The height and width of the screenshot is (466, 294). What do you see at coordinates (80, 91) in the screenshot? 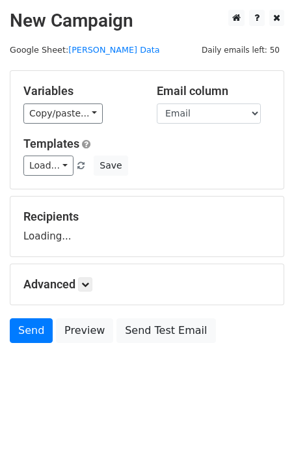
I see `h5: Variables` at bounding box center [80, 91].